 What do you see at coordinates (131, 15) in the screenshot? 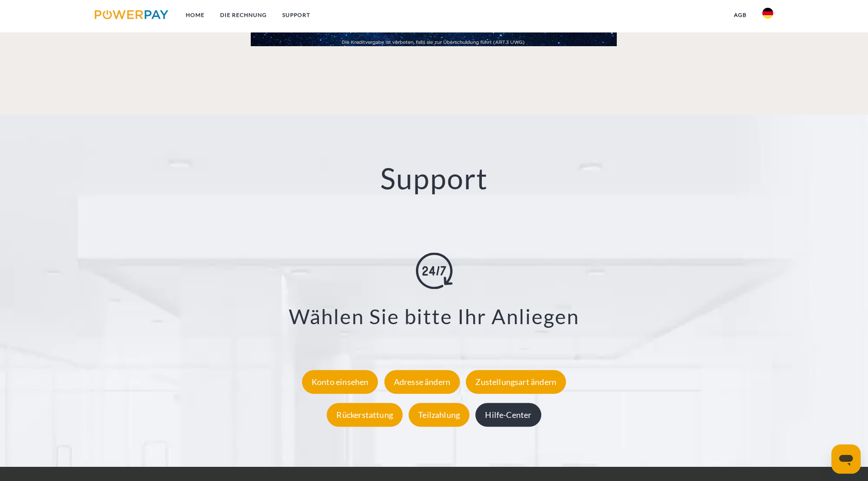
I see `img: logo-powerpay.svg` at bounding box center [131, 15].